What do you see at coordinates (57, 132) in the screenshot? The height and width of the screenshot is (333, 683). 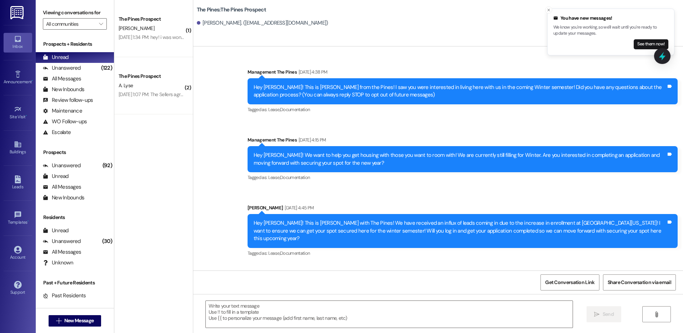 I see `div: Escalate` at bounding box center [57, 132].